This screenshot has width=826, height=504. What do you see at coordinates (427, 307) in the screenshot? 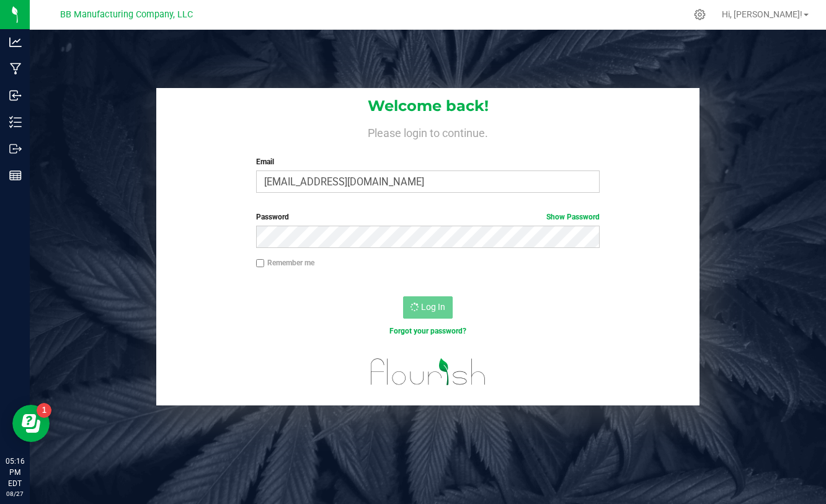
I see `button: Log In` at bounding box center [427, 307].